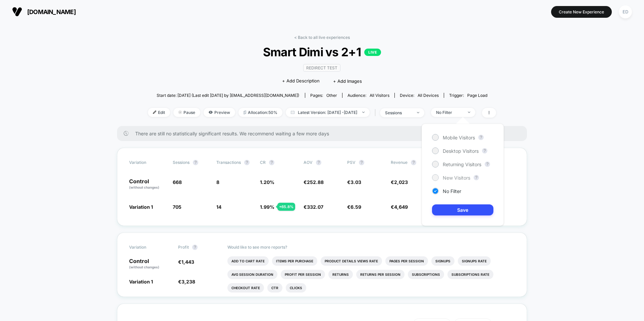 This screenshot has width=644, height=321. Describe the element at coordinates (293, 112) in the screenshot. I see `img: calendar` at that location.